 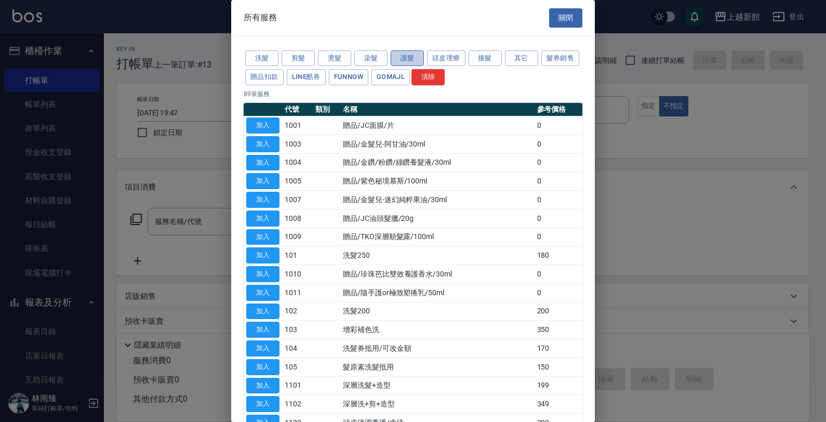 I want to click on span: 所有服務, so click(x=260, y=18).